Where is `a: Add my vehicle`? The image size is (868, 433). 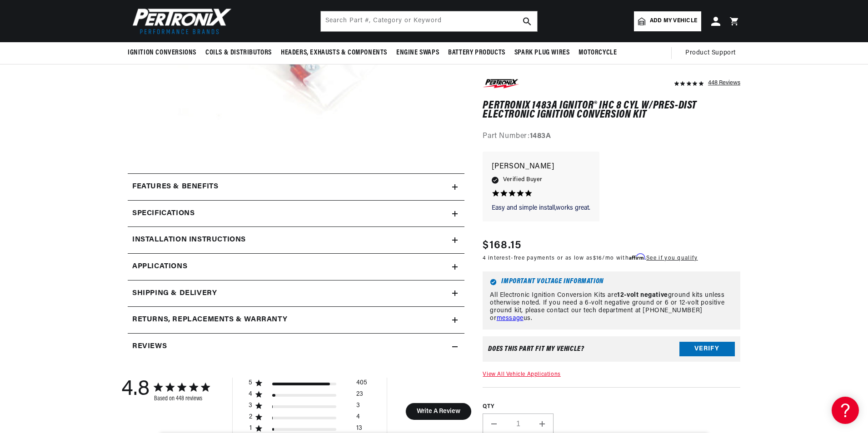 a: Add my vehicle is located at coordinates (668, 21).